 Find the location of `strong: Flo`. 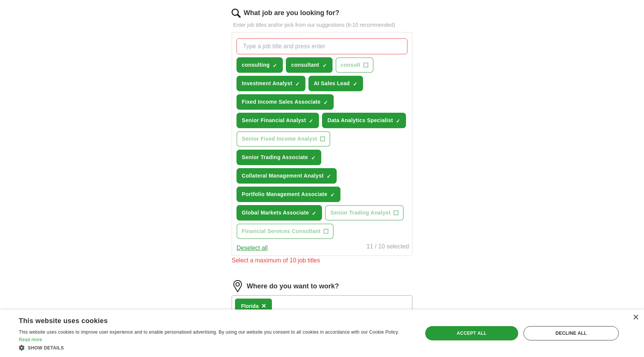

strong: Flo is located at coordinates (245, 306).